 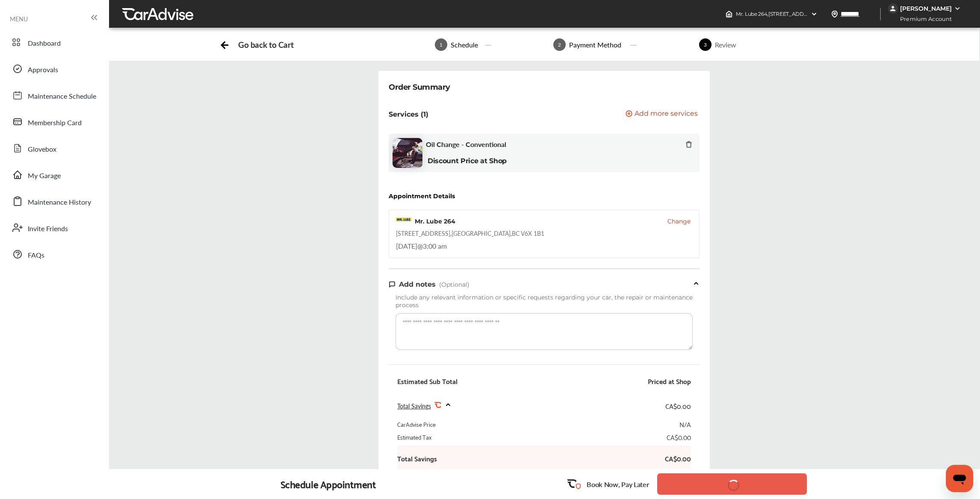 I want to click on div: Order Summary, so click(x=420, y=87).